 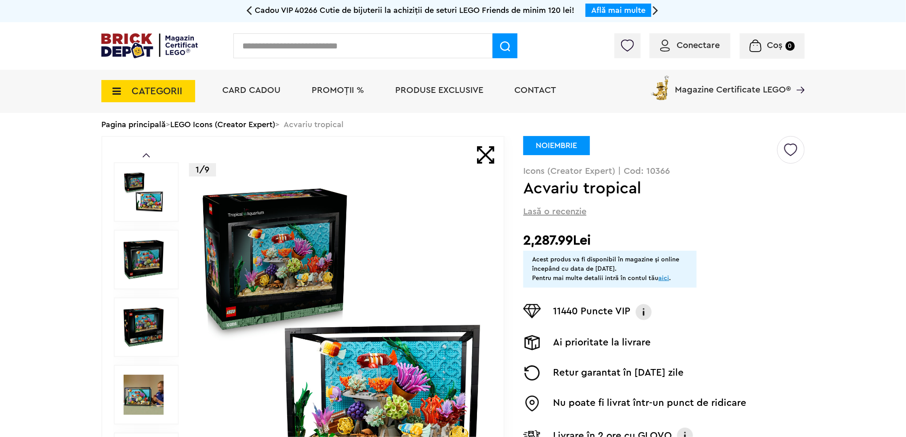 What do you see at coordinates (453, 125) in the screenshot?
I see `div: > > Acvariu tropical` at bounding box center [453, 125].